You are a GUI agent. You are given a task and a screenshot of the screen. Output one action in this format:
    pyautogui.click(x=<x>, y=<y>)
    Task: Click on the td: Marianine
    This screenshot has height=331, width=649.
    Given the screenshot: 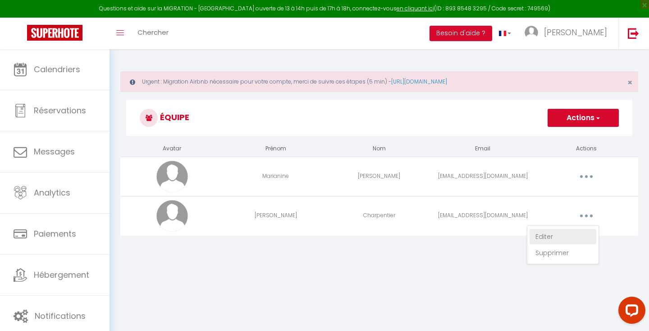 What is the action you would take?
    pyautogui.click(x=276, y=176)
    